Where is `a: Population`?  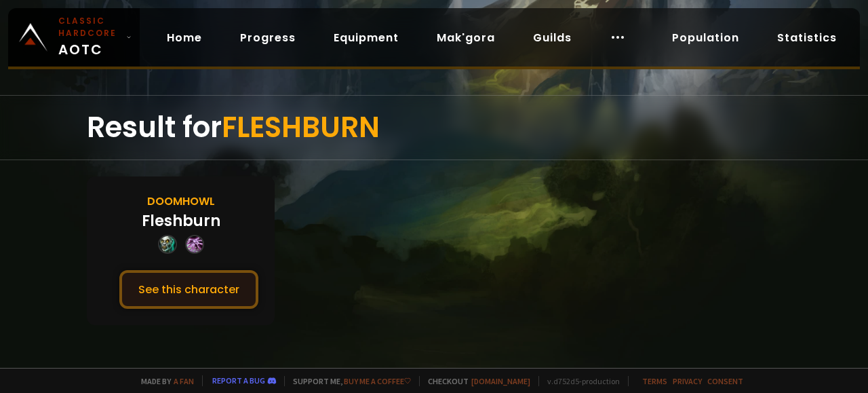
a: Population is located at coordinates (705, 37).